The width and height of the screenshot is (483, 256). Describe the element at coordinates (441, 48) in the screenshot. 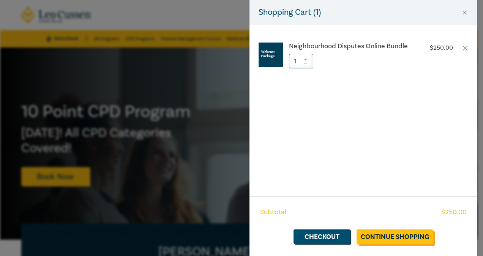

I see `p: $ 250.00` at that location.